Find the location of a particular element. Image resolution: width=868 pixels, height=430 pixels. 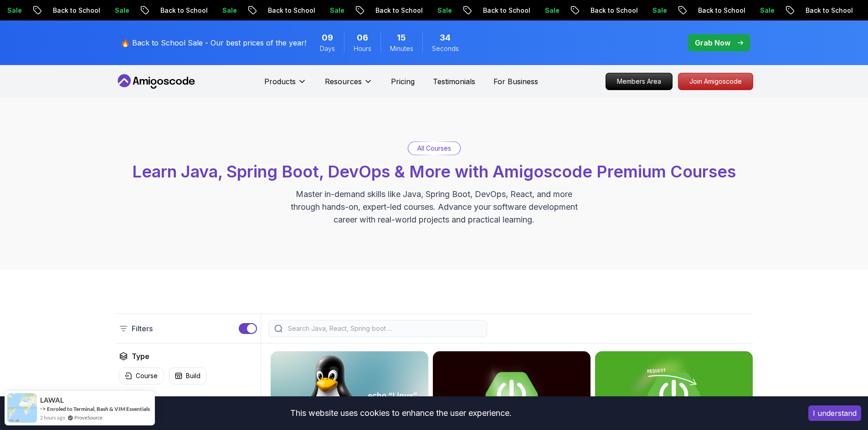

span: 15 Minutes is located at coordinates (401, 38).